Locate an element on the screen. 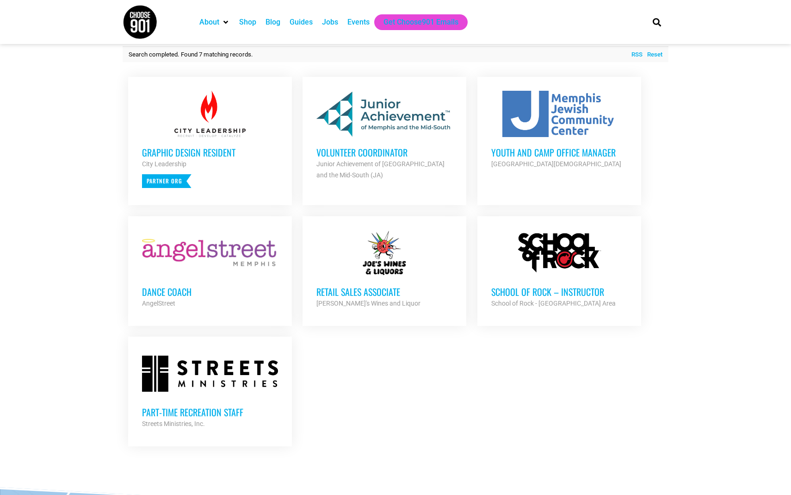 This screenshot has width=791, height=495. a: Dance Coach AngelStreet is located at coordinates (210, 269).